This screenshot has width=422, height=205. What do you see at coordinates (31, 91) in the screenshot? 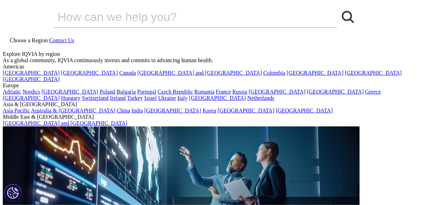
I see `a: Nordics` at bounding box center [31, 91].